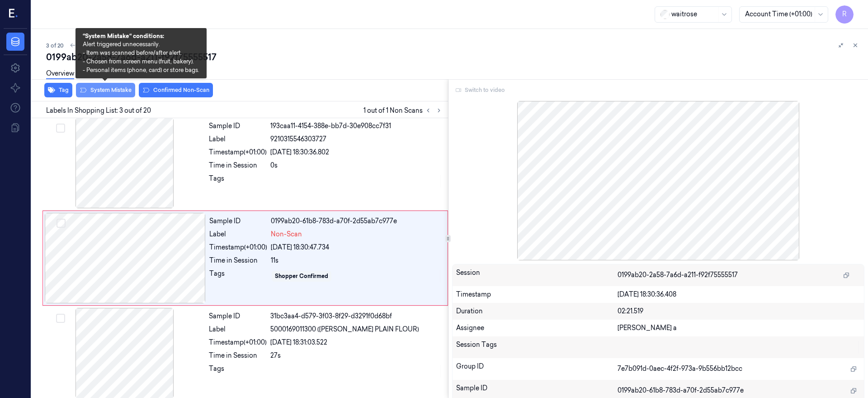 The height and width of the screenshot is (398, 868). Describe the element at coordinates (299, 139) in the screenshot. I see `span: 9210315546303727` at that location.